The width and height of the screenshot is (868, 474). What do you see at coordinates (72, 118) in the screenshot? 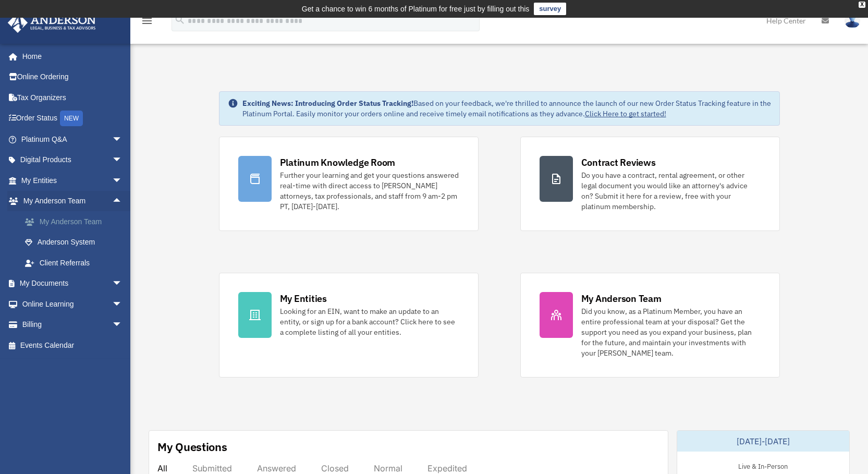
I see `div: NEW` at bounding box center [72, 118].